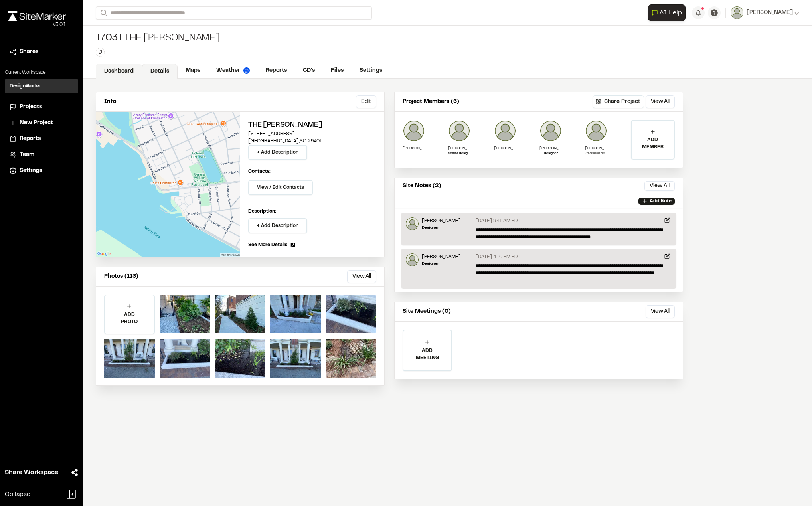  Describe the element at coordinates (192, 71) in the screenshot. I see `a: Maps` at that location.